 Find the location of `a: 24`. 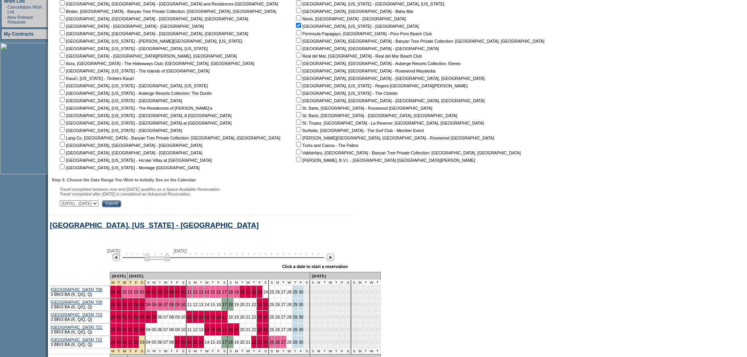

a: 24 is located at coordinates (266, 317).